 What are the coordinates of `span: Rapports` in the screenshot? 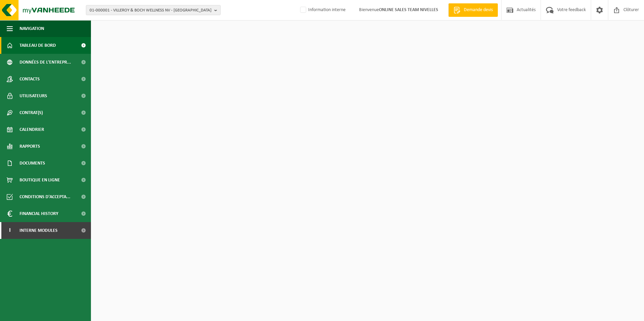 It's located at (30, 146).